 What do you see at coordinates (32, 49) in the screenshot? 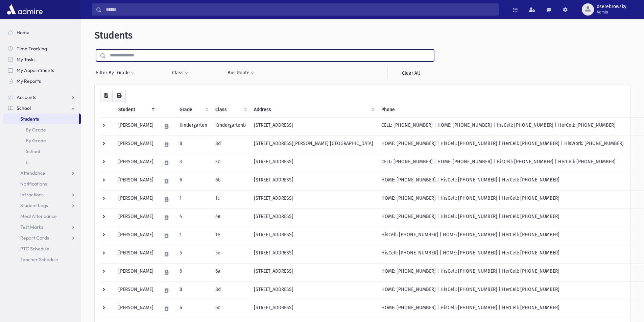
I see `span: Time Tracking` at bounding box center [32, 49].